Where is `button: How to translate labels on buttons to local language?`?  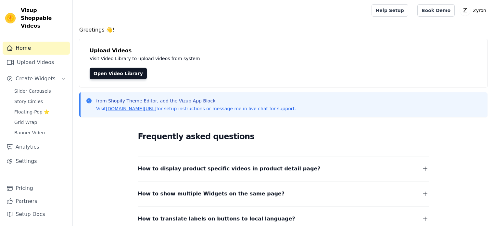
button: How to translate labels on buttons to local language? is located at coordinates (283, 218).